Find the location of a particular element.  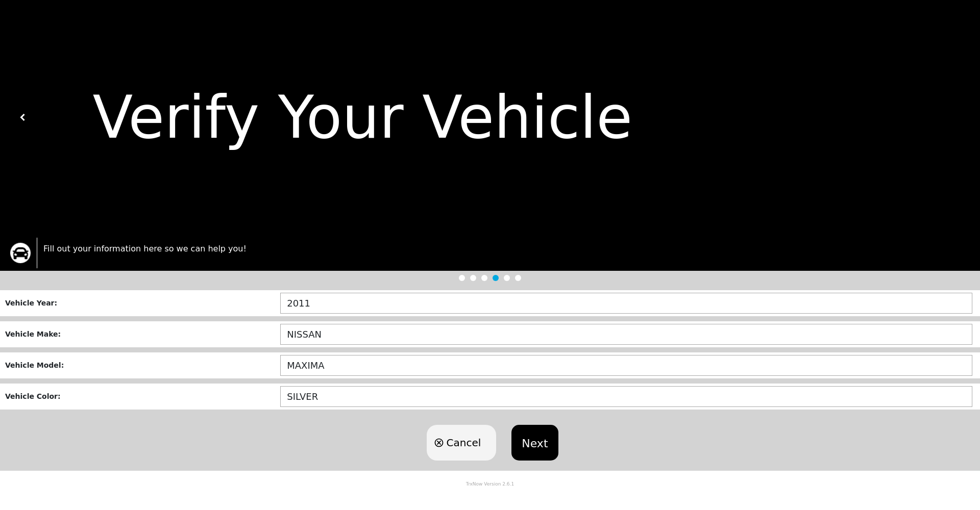

img: white carat left is located at coordinates (23, 117).